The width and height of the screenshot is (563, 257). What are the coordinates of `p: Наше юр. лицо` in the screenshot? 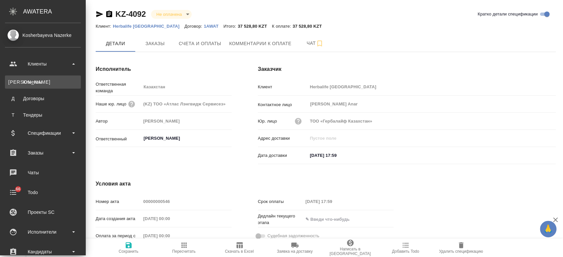 It's located at (111, 104).